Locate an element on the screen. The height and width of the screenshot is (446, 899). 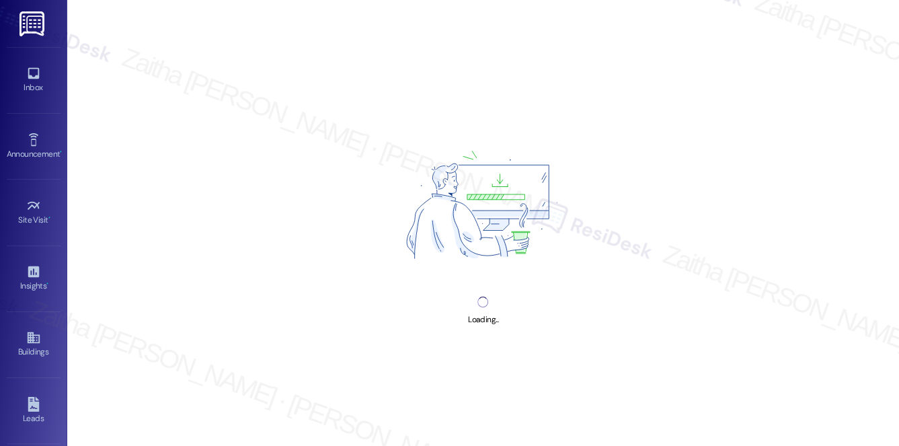
a: Buildings is located at coordinates (34, 344).